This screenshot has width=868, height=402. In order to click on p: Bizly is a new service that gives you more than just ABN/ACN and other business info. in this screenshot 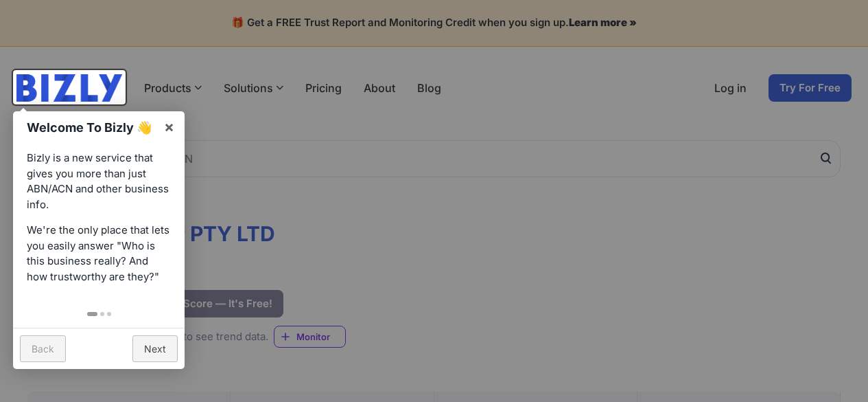, I will do `click(99, 181)`.